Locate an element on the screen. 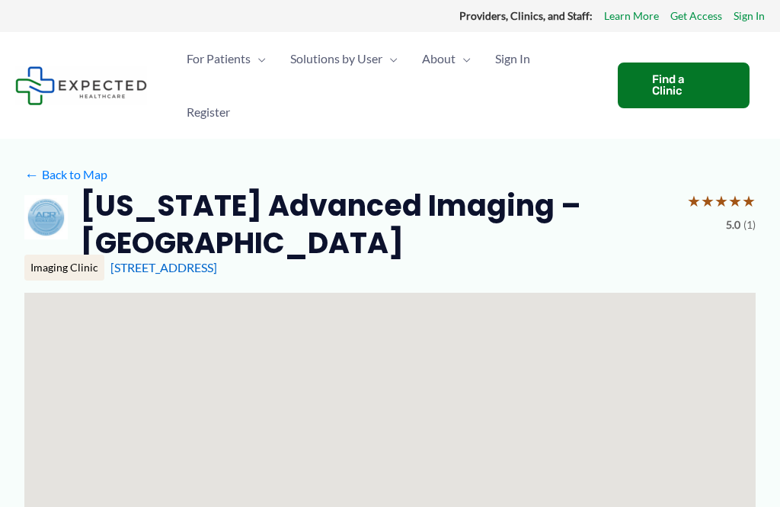  nav: Primary Site Navigation is located at coordinates (389, 85).